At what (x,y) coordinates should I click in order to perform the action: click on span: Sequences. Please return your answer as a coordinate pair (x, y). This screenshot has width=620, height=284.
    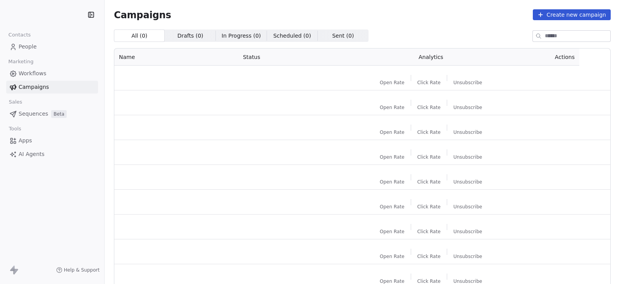
    Looking at the image, I should click on (33, 113).